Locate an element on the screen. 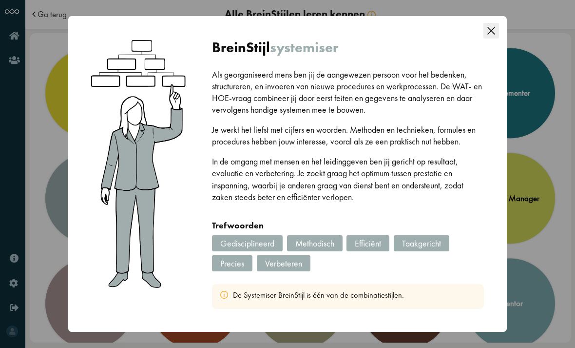 This screenshot has width=575, height=348. p: Als georganiseerd mens ben jij de aangewezen persoon voor het bedenken, structureren, en invoeren... is located at coordinates (348, 92).